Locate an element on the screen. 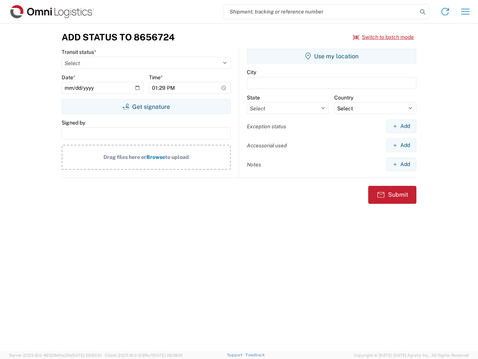 Image resolution: width=478 pixels, height=359 pixels. button: Use my location is located at coordinates (332, 56).